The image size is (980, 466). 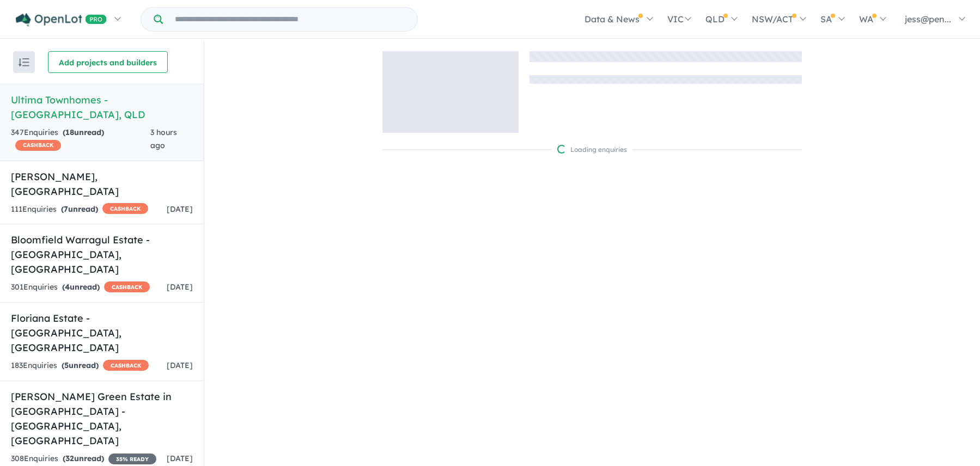 I want to click on input: Try estate name, suburb, builder or developer, so click(x=290, y=19).